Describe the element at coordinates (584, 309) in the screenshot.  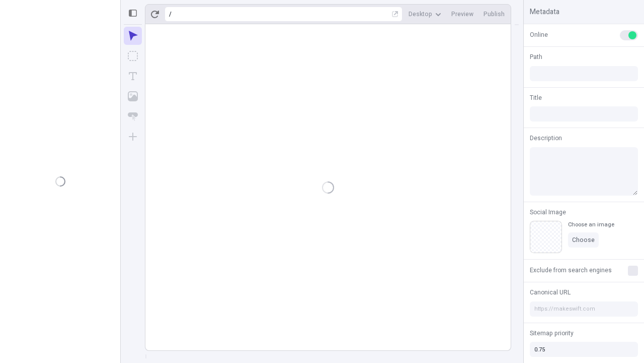
I see `input: https://makeswift.com` at that location.